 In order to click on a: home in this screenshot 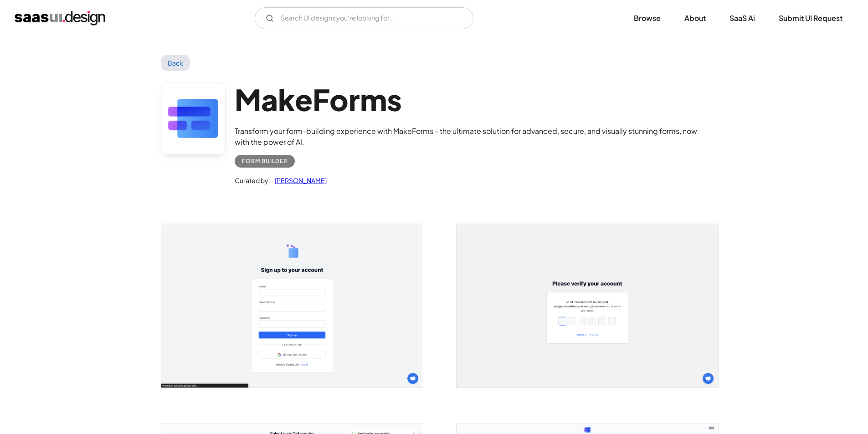, I will do `click(60, 18)`.